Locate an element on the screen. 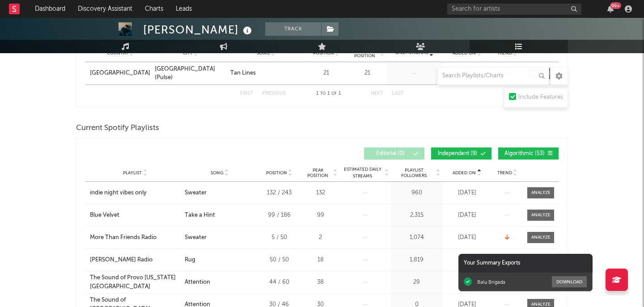 This screenshot has width=644, height=307. div: Rug is located at coordinates (190, 260).